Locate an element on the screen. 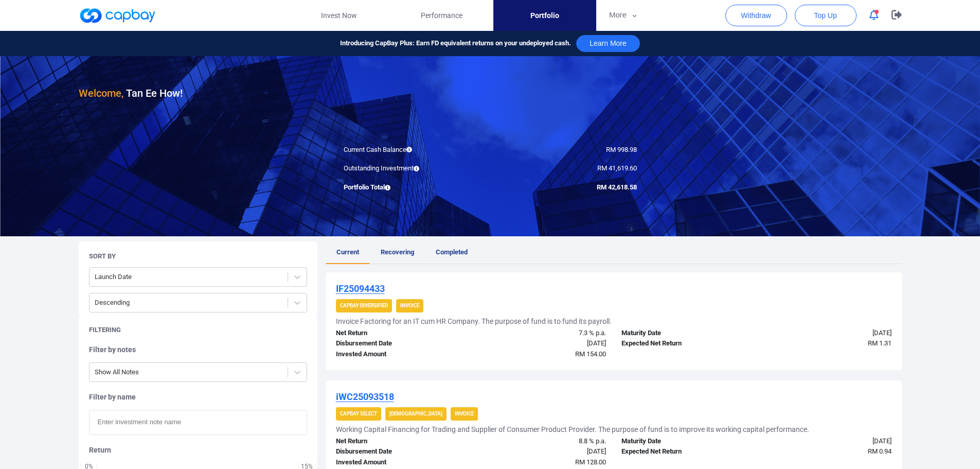 This screenshot has width=980, height=469. h5: Sort By is located at coordinates (102, 256).